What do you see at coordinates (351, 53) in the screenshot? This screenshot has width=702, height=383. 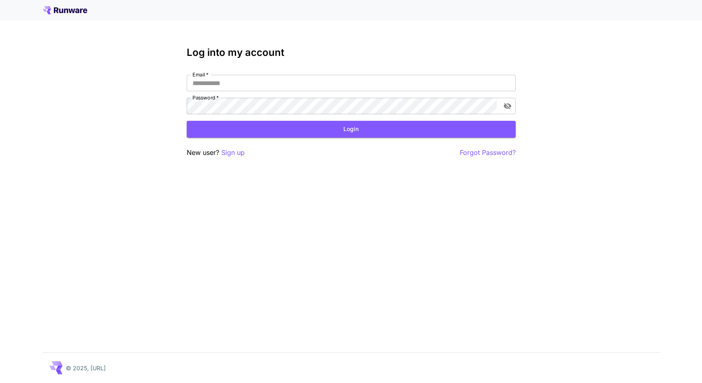 I see `h3: Log into my account` at bounding box center [351, 53].